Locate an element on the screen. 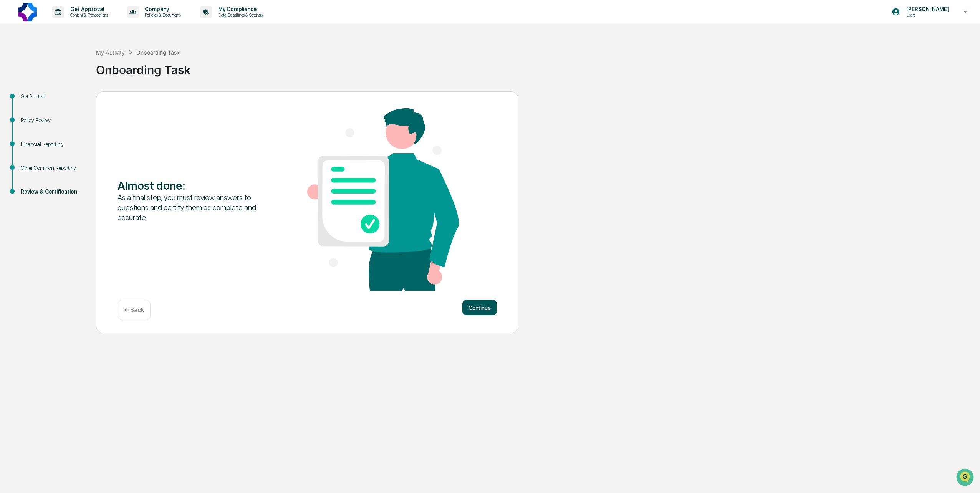 The width and height of the screenshot is (980, 493). a: 🗄️Attestations is located at coordinates (75, 101).